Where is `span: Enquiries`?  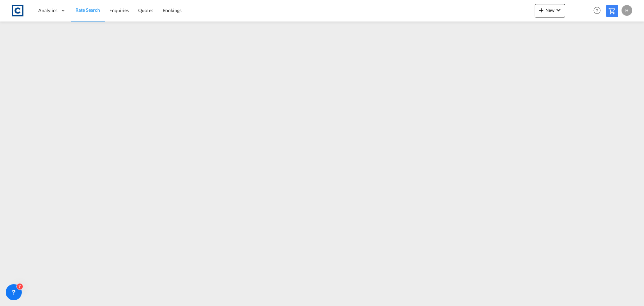
span: Enquiries is located at coordinates (119, 10).